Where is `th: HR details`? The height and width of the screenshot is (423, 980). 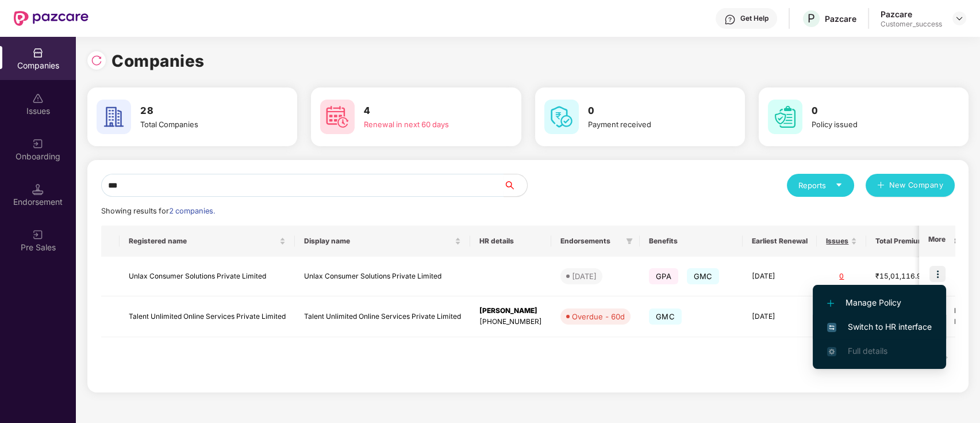 th: HR details is located at coordinates (511, 241).